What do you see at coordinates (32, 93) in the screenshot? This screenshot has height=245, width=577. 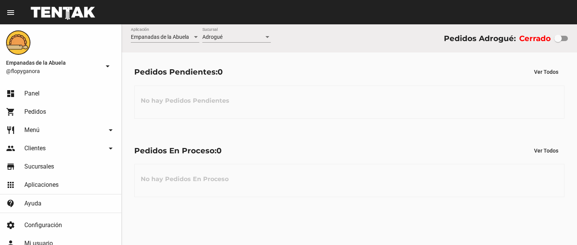 I see `span: Panel` at bounding box center [32, 93].